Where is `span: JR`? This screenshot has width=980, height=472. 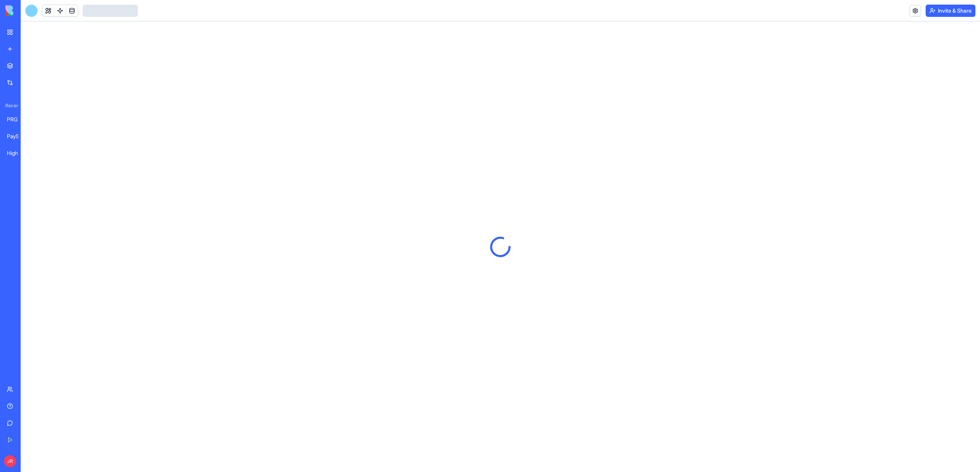
span: JR is located at coordinates (10, 461).